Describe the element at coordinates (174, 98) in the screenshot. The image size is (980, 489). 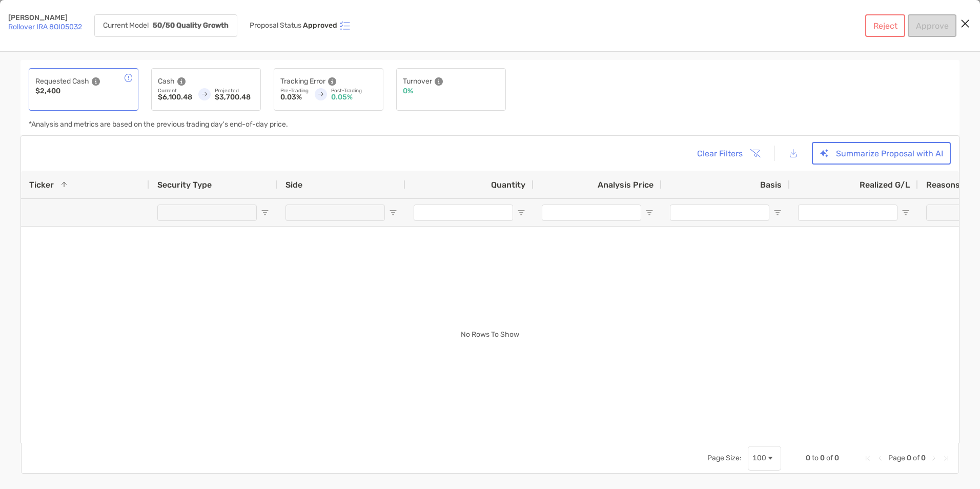
I see `p: $6,100.48` at that location.